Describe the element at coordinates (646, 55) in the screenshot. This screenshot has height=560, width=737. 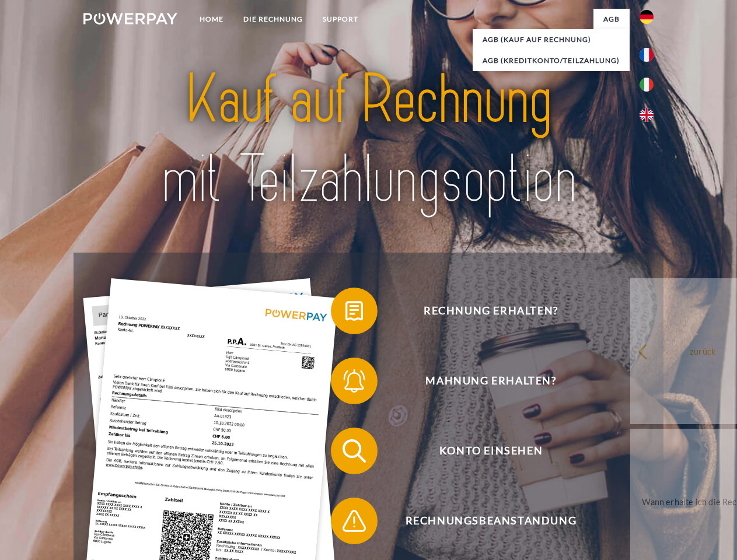
I see `img: fr` at that location.